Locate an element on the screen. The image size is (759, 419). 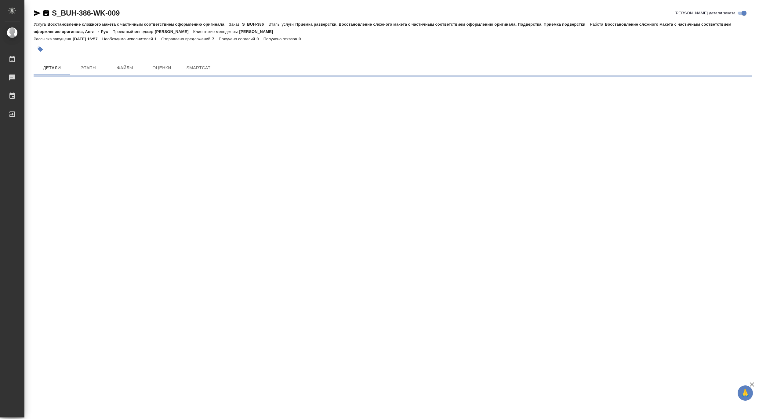
p: 1 is located at coordinates (158, 39).